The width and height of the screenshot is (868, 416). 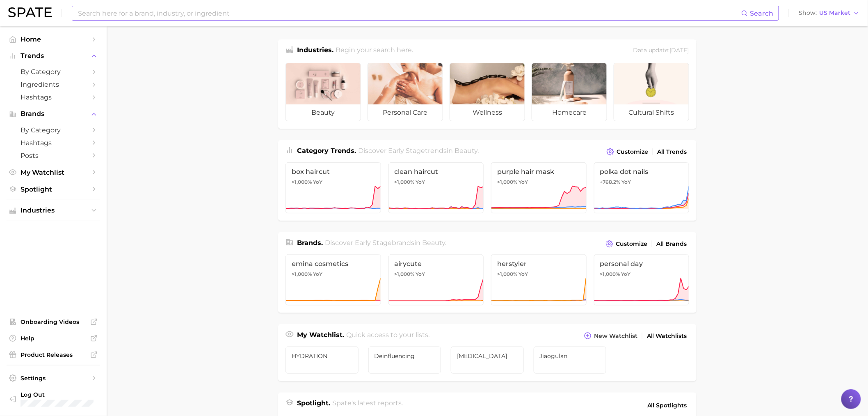 I want to click on span: Category Trends ., so click(x=327, y=150).